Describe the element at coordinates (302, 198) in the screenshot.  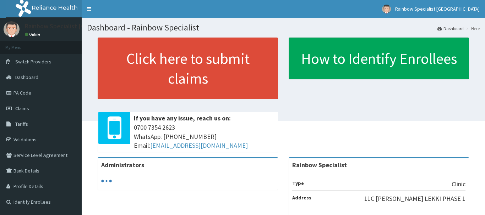
I see `b: Address` at that location.